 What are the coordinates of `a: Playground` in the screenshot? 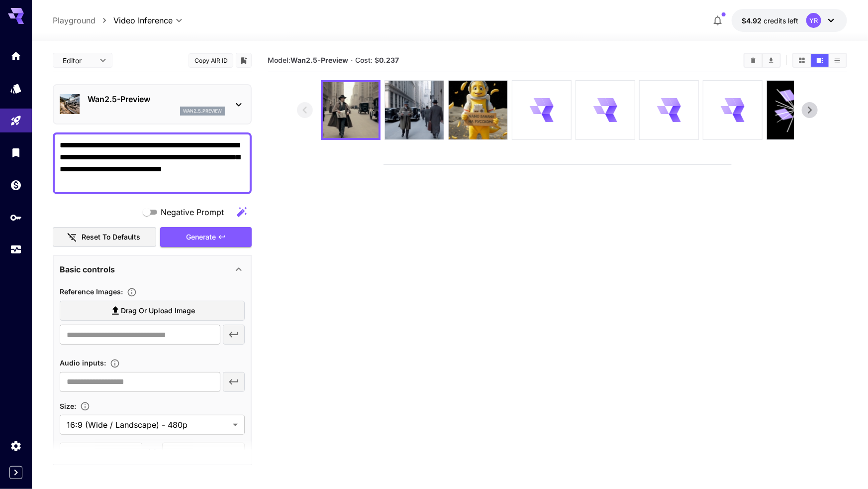 It's located at (74, 21).